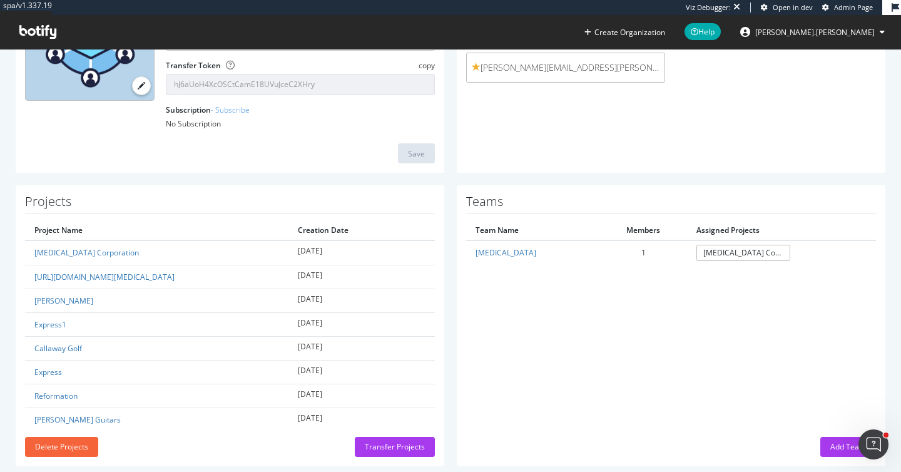 The image size is (901, 472). What do you see at coordinates (847, 8) in the screenshot?
I see `a: Admin Page` at bounding box center [847, 8].